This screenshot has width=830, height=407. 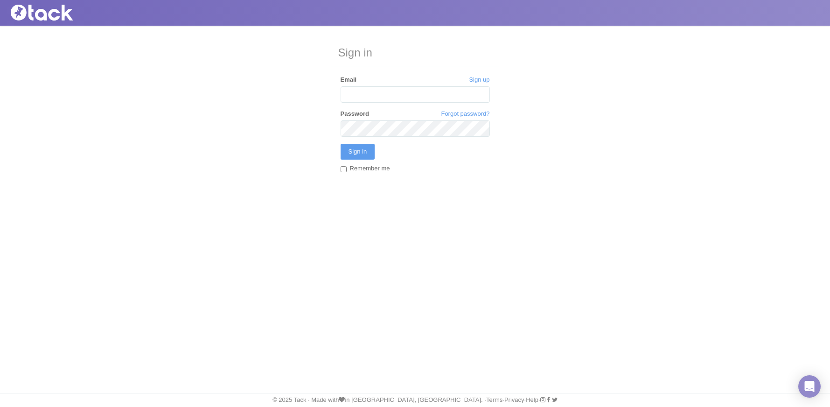 I want to click on a: Help, so click(x=532, y=400).